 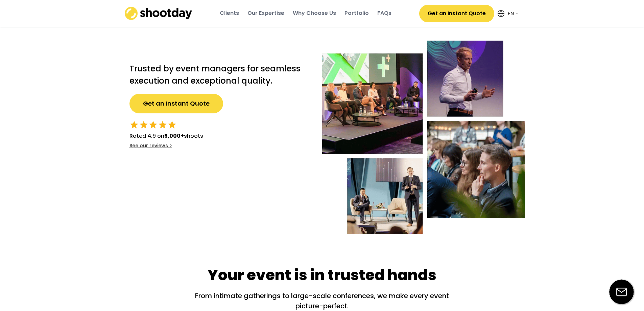 What do you see at coordinates (174, 136) in the screenshot?
I see `strong: 5,000+` at bounding box center [174, 136].